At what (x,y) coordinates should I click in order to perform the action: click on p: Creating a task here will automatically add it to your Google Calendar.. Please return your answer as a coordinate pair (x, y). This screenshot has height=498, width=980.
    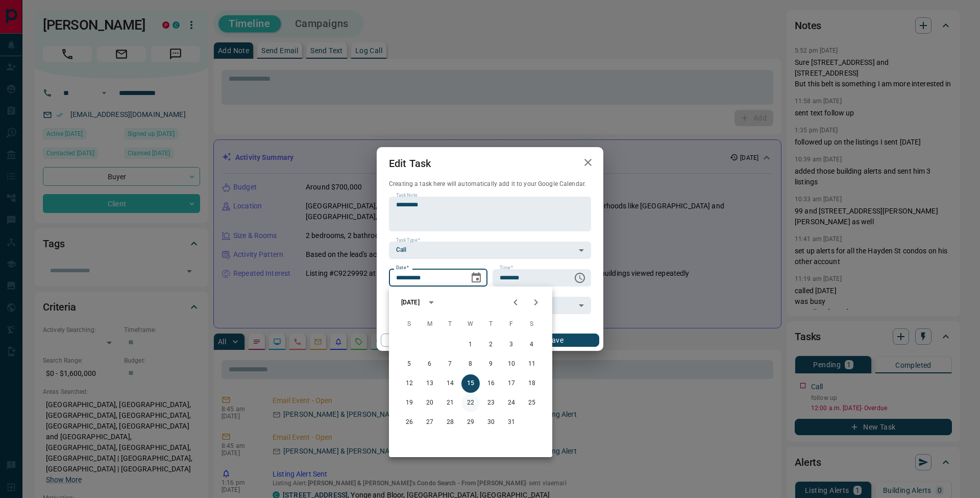
    Looking at the image, I should click on (490, 184).